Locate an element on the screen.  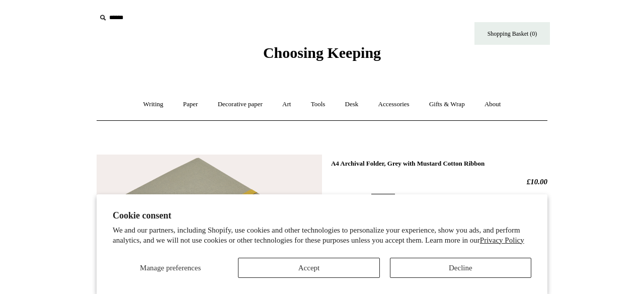
a: Writing is located at coordinates (154, 104).